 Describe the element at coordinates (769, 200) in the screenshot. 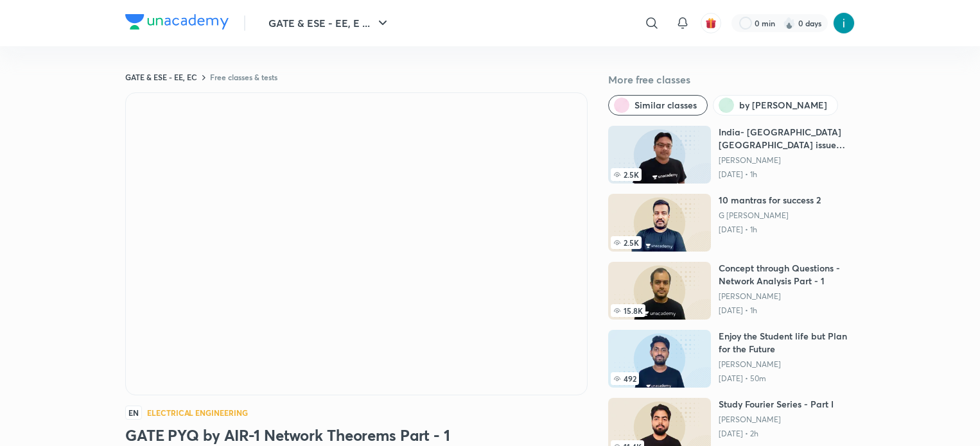

I see `h6: 10 mantras for success 2` at that location.